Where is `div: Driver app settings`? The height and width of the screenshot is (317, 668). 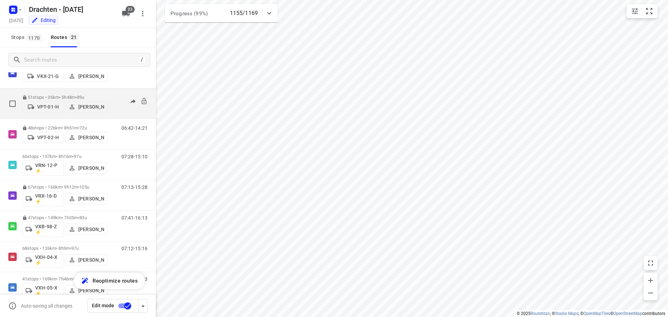
div: Driver app settings is located at coordinates (143, 305).